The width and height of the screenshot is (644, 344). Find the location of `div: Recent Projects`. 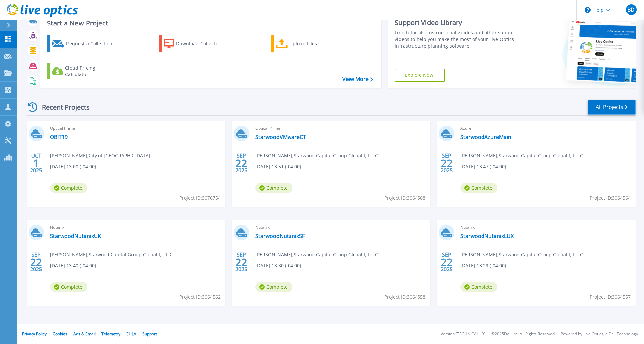

div: Recent Projects is located at coordinates (62, 107).